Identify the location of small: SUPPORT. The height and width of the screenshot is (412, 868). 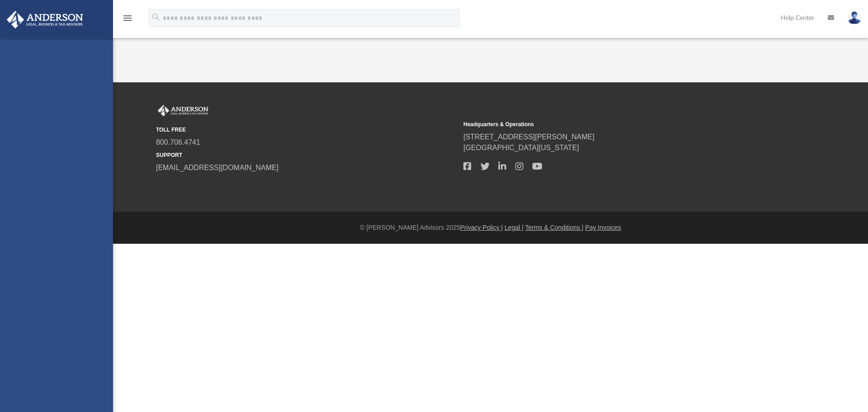
(307, 155).